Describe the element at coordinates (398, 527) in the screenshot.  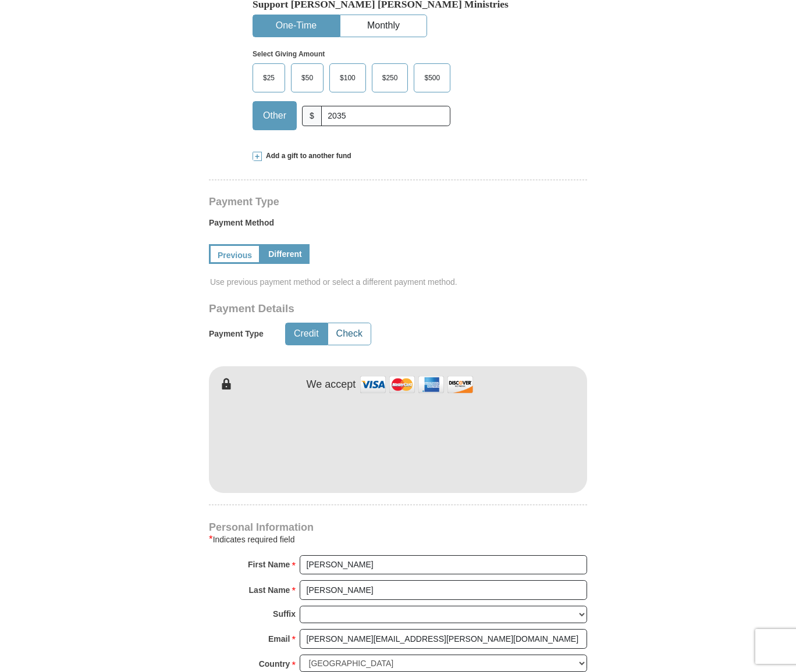
I see `h4: Personal Information` at that location.